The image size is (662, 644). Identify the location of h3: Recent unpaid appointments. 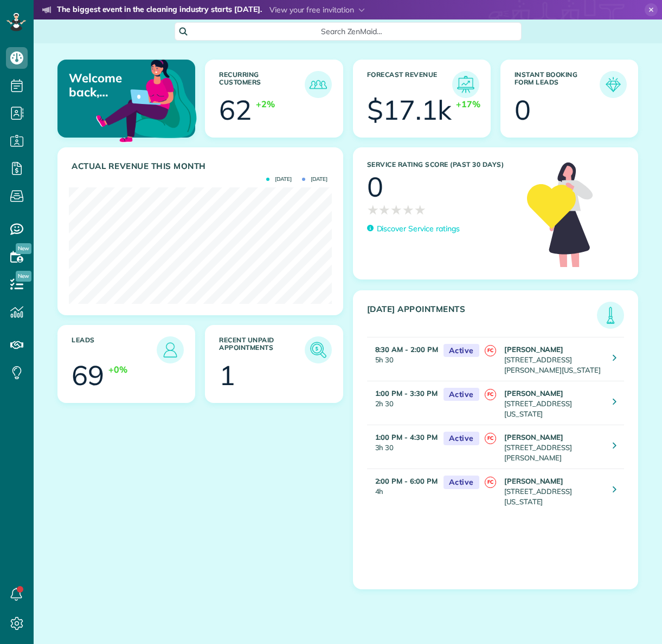
(261, 350).